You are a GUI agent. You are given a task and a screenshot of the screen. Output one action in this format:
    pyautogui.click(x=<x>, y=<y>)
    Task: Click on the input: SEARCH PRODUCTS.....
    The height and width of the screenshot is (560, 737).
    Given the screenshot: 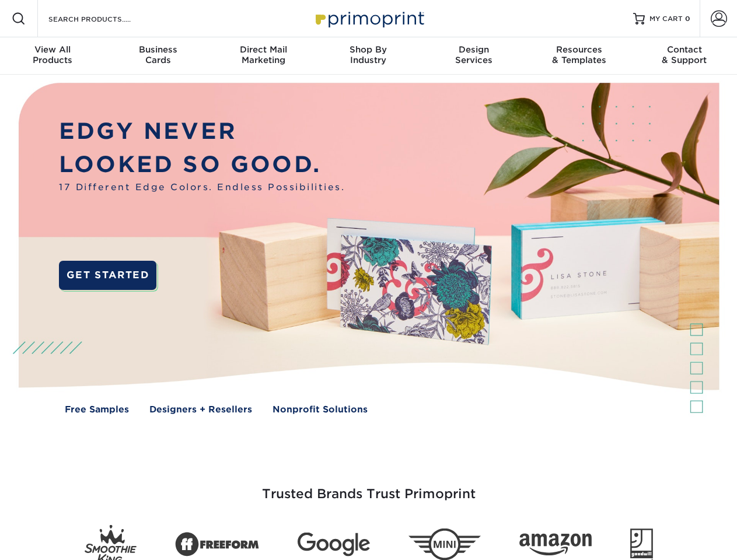 What is the action you would take?
    pyautogui.click(x=104, y=18)
    